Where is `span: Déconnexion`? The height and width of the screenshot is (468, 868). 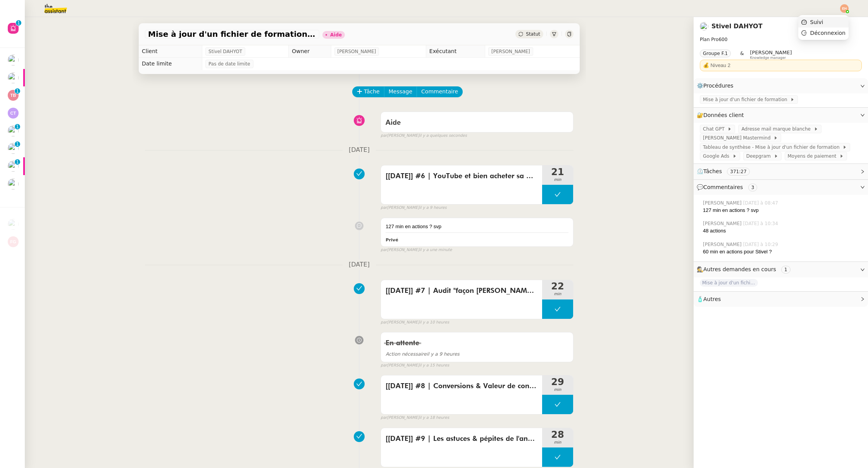
span: Déconnexion is located at coordinates (828, 33).